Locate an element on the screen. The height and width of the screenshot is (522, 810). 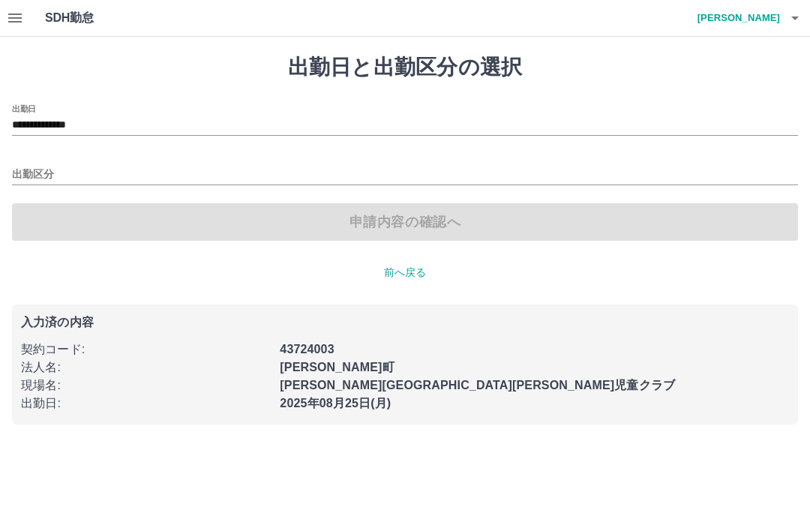
h1: 出勤日と出勤区分の選択 is located at coordinates (405, 68).